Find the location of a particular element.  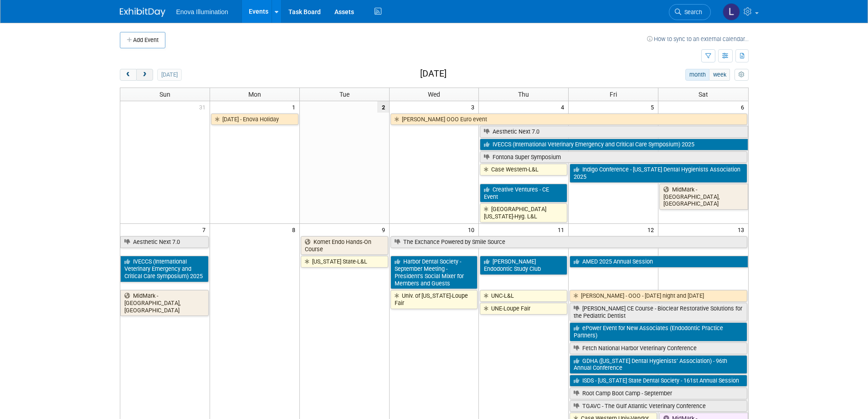

span: Sat is located at coordinates (704, 94).